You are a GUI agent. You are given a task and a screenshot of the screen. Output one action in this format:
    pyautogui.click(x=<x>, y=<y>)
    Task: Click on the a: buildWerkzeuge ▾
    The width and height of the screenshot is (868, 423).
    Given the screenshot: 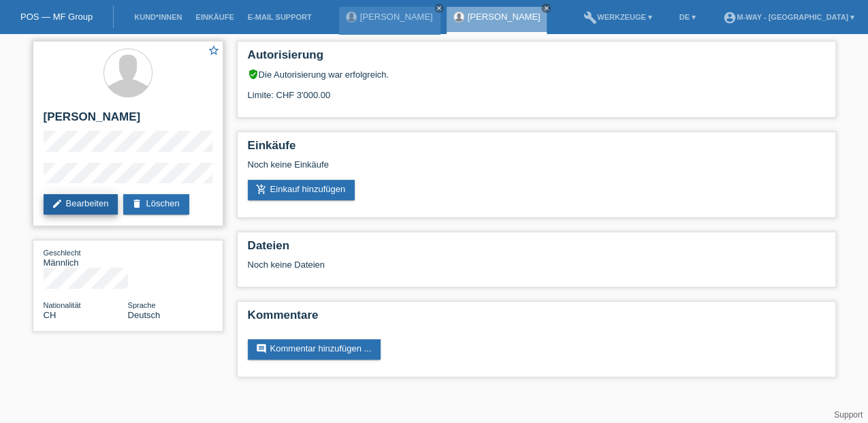 What is the action you would take?
    pyautogui.click(x=618, y=17)
    